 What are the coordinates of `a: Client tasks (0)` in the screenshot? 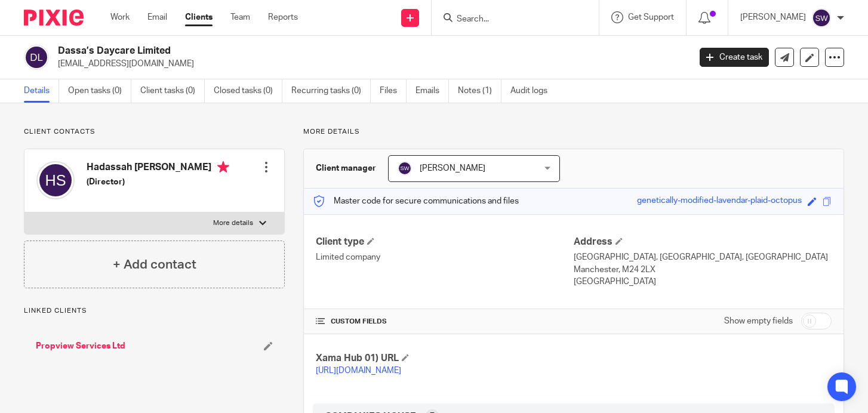 It's located at (172, 91).